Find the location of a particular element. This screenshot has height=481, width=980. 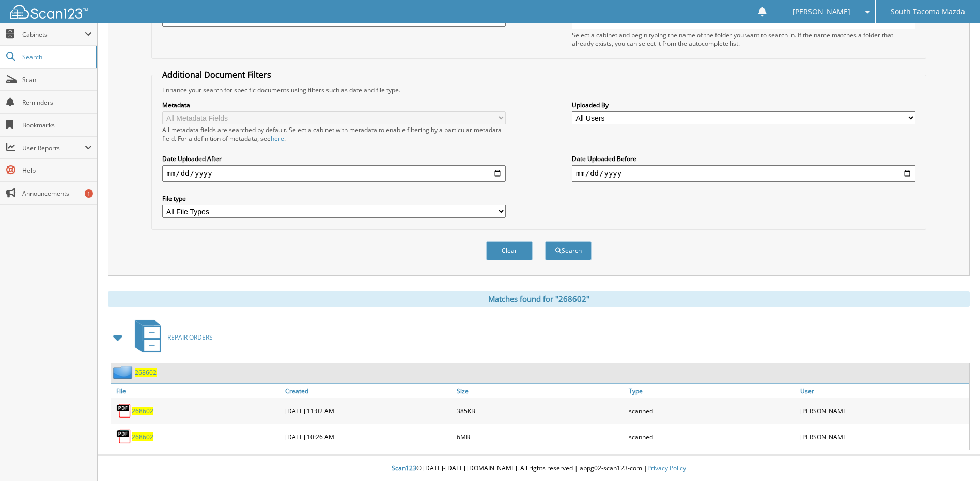

div: 385KB is located at coordinates (539, 411).